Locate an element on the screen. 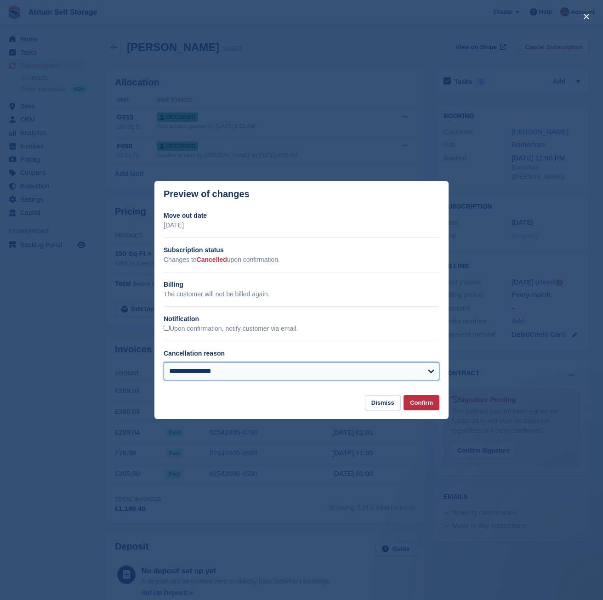  span: Cancelled is located at coordinates (212, 260).